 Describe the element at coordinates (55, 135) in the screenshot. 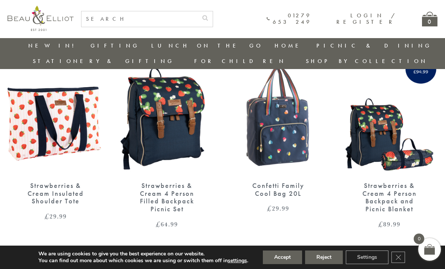

I see `a: Strawberries & Cream Insulated Shoulder Tote Strawberries & Cream Insulated Shoulder Tote £29.99` at that location.